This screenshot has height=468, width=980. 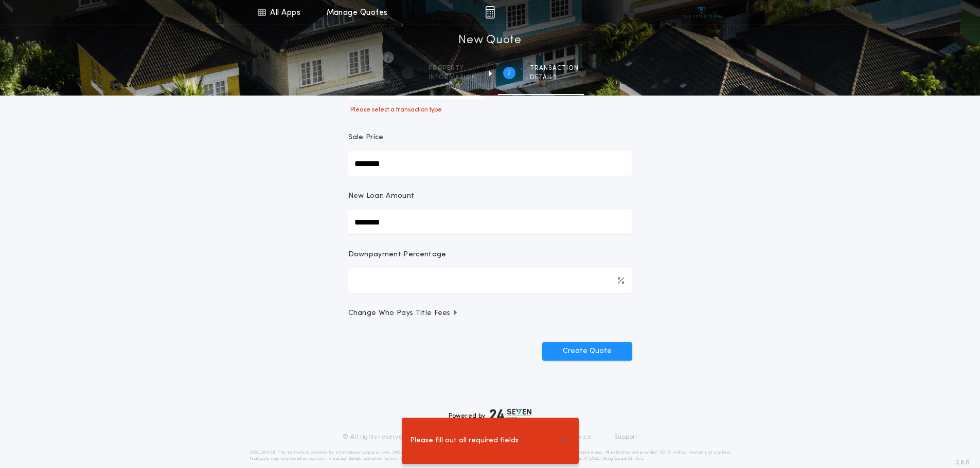 I want to click on p: Please select a transaction type, so click(x=490, y=110).